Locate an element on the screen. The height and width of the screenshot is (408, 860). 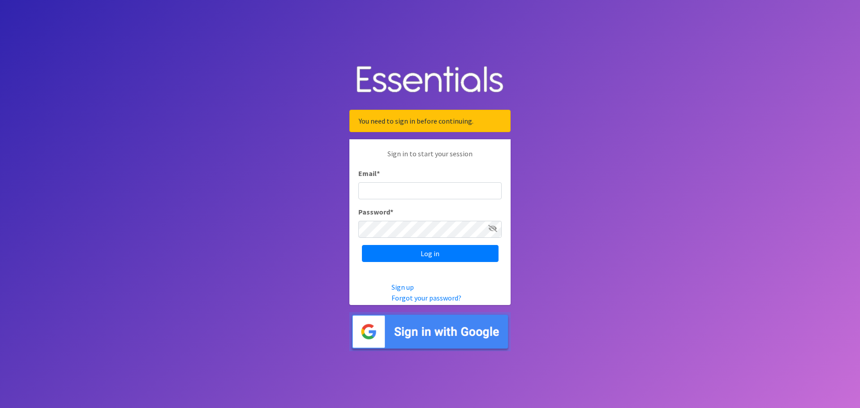
img: Sign in with Google is located at coordinates (430, 331).